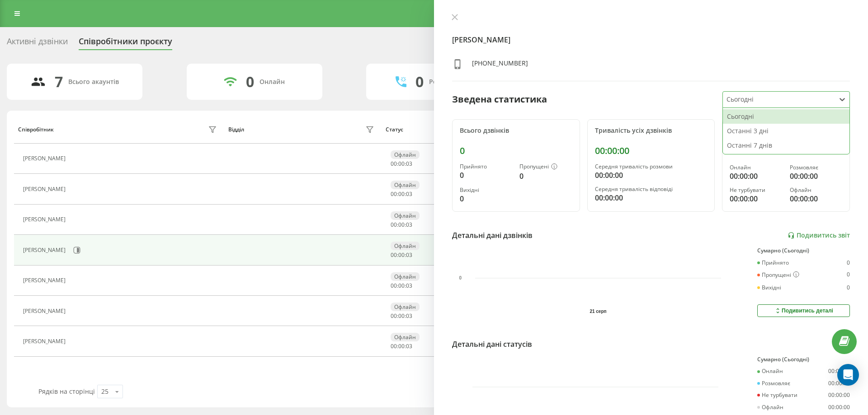  I want to click on div: Детальні дані статусів, so click(492, 344).